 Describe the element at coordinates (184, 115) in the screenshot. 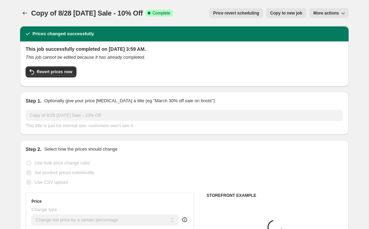

I see `input: 30% off holiday sale` at that location.